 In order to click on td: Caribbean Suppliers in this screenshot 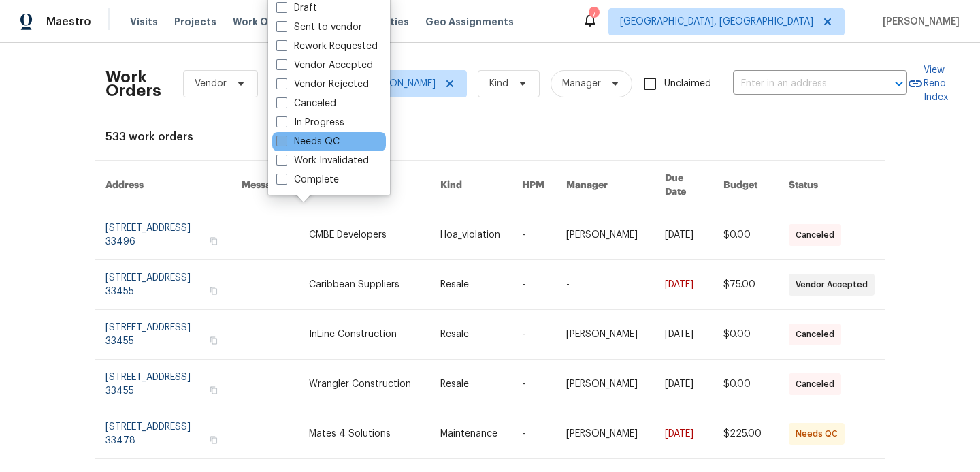, I will do `click(364, 285)`.